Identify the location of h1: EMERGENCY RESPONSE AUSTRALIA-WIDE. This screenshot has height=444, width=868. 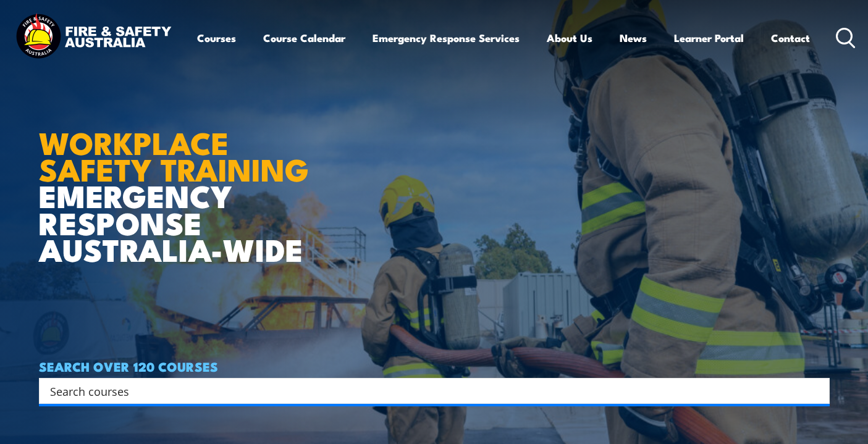
(190, 180).